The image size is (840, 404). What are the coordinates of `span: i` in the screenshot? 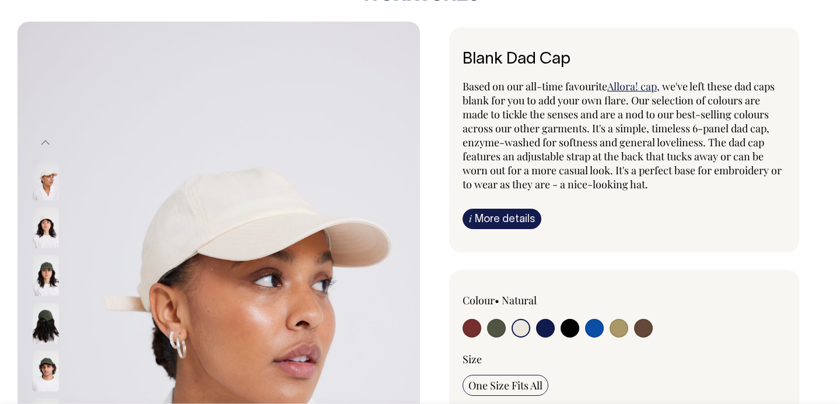 It's located at (470, 218).